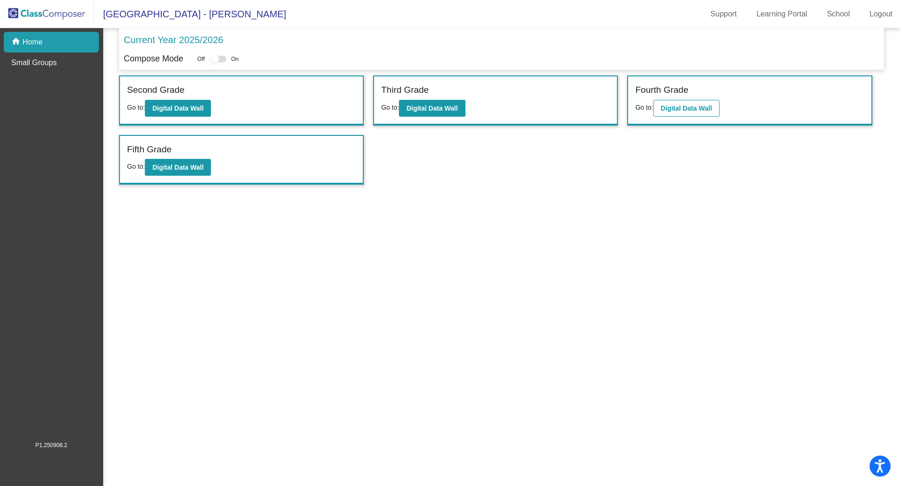 The image size is (900, 486). What do you see at coordinates (34, 63) in the screenshot?
I see `p: Small Groups` at bounding box center [34, 63].